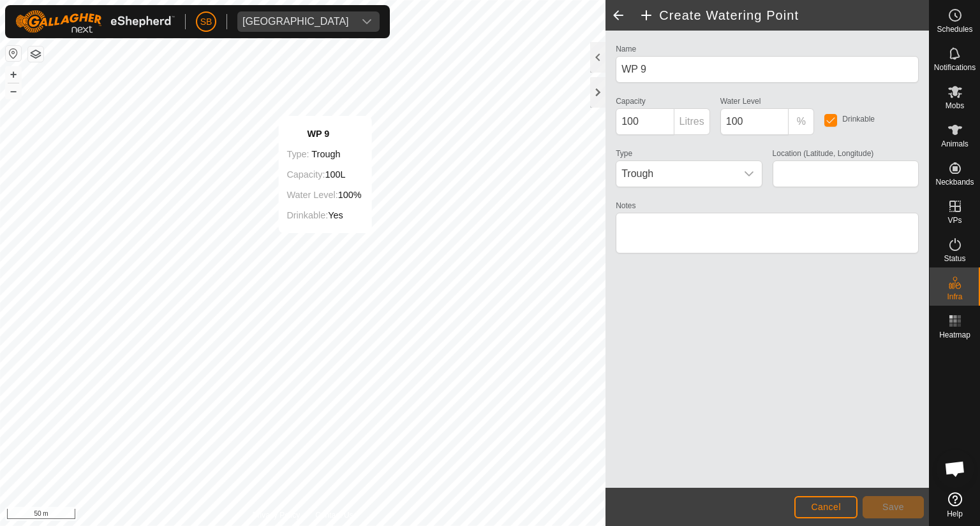 The height and width of the screenshot is (526, 980). Describe the element at coordinates (955, 469) in the screenshot. I see `a: Open chat` at that location.